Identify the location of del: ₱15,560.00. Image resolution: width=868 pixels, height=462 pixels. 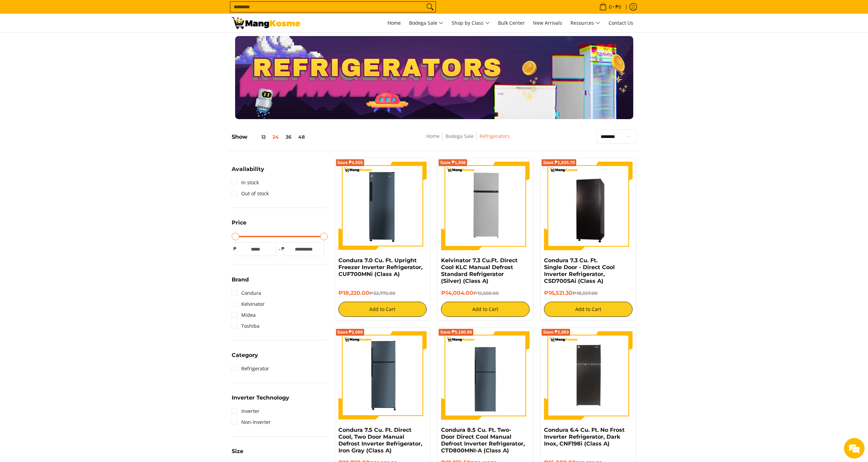
(486, 293).